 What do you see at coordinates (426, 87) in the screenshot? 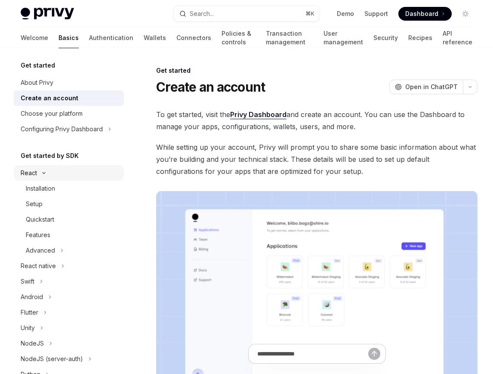
I see `button: Open in ChatGPT` at bounding box center [426, 87].